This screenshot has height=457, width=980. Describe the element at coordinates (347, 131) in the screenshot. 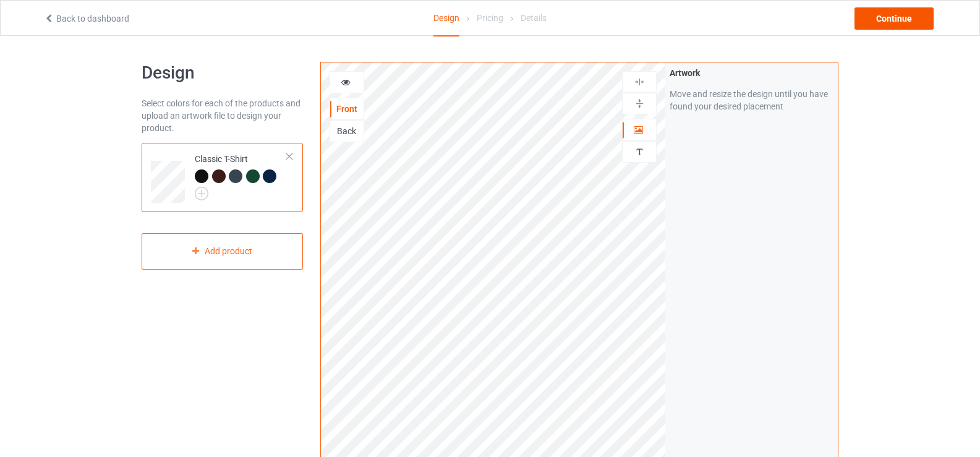

I see `div: Back` at that location.